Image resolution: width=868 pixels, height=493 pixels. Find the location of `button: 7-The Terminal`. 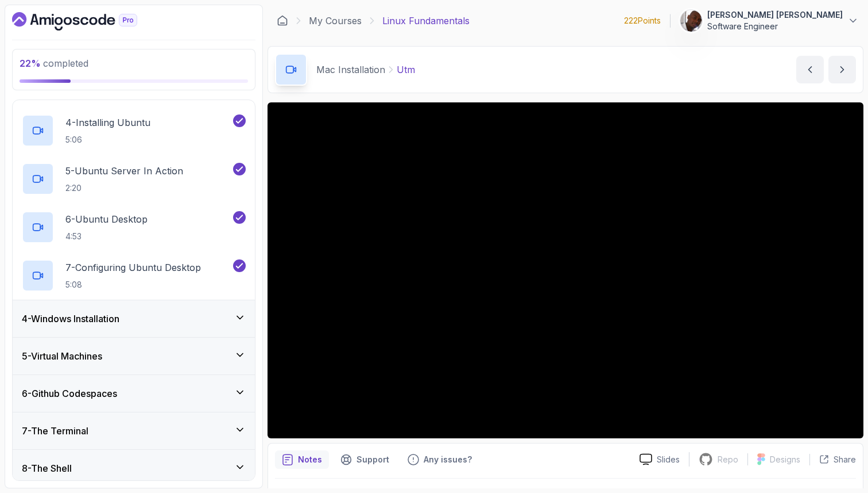

button: 7-The Terminal is located at coordinates (134, 430).